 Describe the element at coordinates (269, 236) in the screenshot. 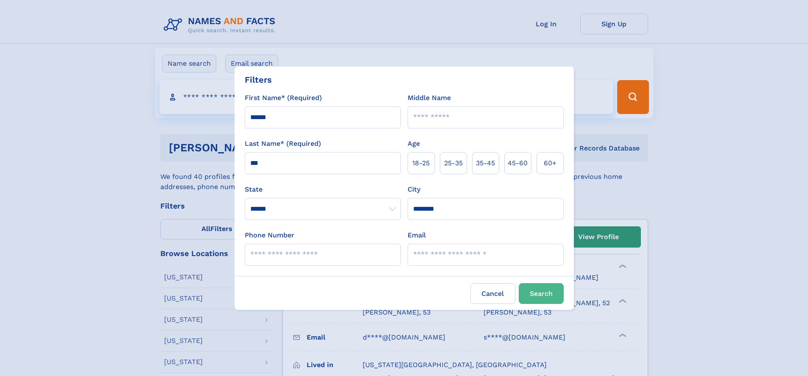

I see `label: Phone Number` at that location.